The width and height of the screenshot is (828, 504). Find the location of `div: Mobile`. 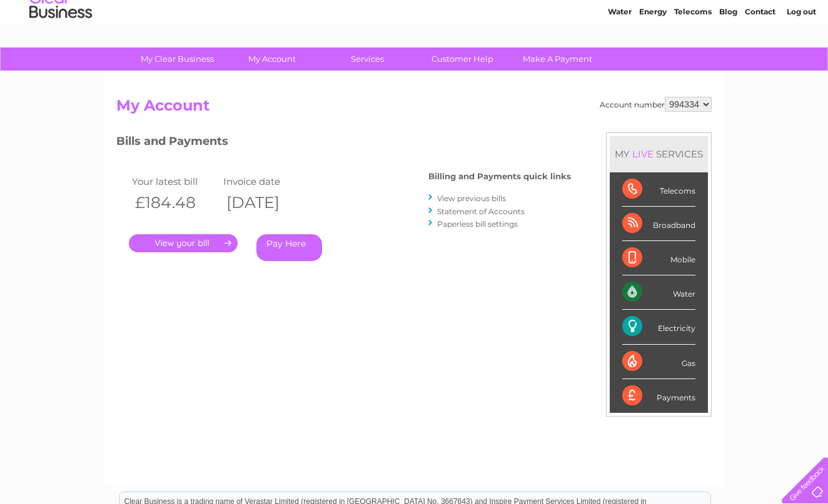

div: Mobile is located at coordinates (658, 258).